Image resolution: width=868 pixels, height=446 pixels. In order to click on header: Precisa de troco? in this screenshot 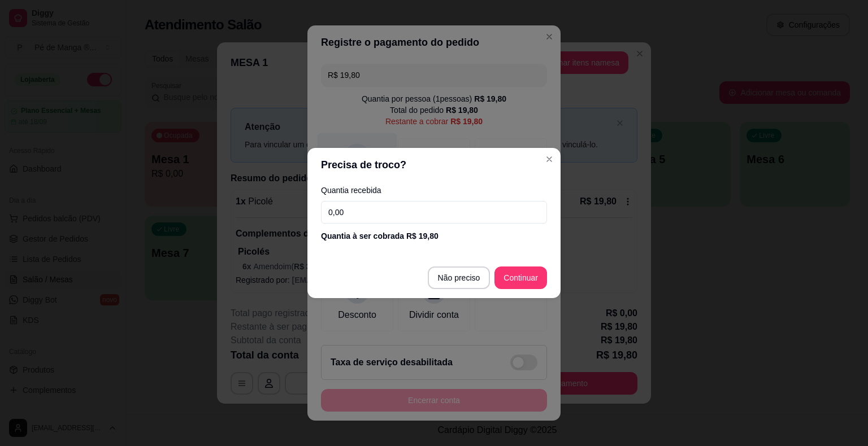, I will do `click(434, 165)`.